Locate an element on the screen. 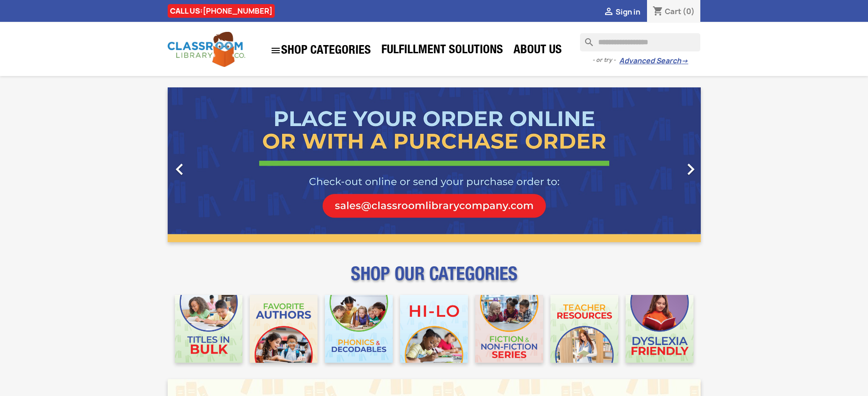  img: Classroom Library Company is located at coordinates (206, 49).